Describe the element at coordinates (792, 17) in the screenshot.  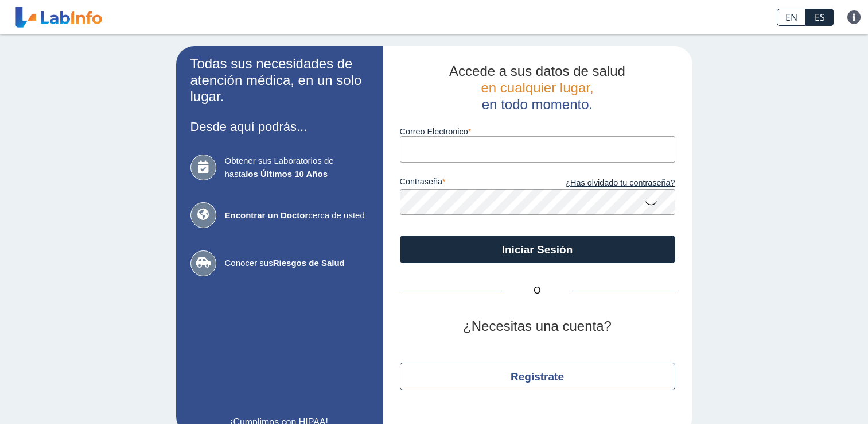
I see `a: EN` at that location.